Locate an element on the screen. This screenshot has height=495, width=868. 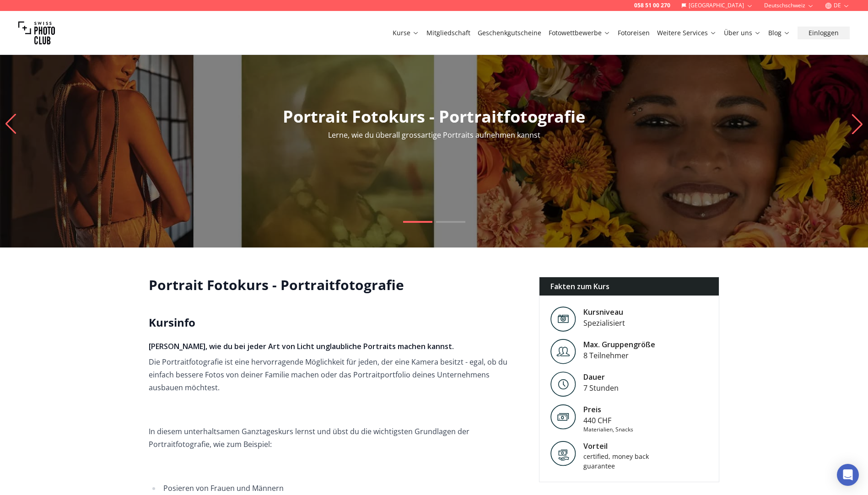
a: Über uns is located at coordinates (742, 33).